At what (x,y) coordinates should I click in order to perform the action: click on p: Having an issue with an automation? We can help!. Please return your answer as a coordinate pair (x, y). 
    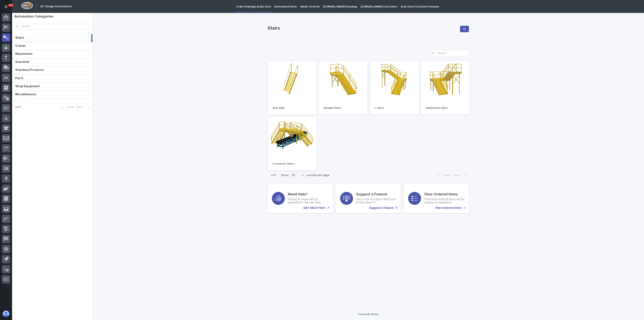
    Looking at the image, I should click on (308, 201).